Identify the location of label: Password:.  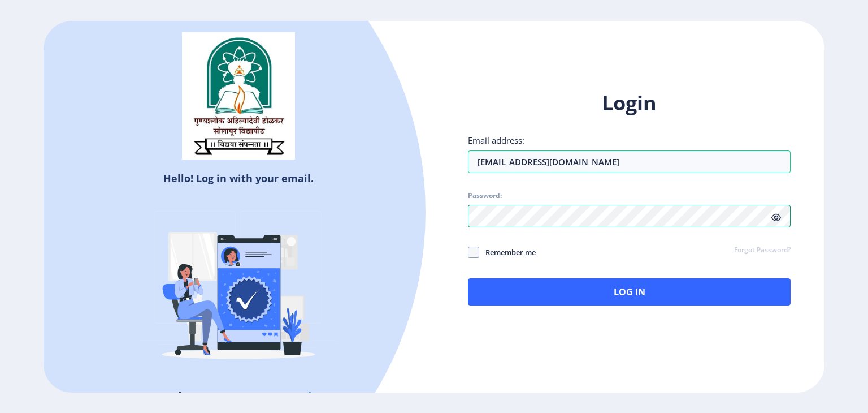
(485, 196).